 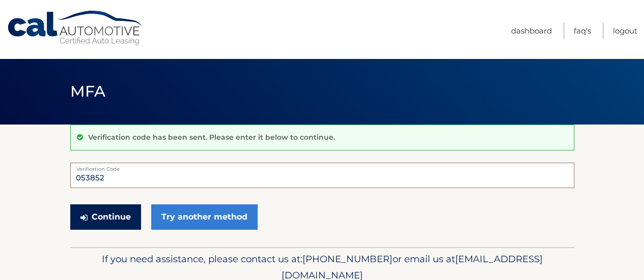 I want to click on p: Verification code has been sent. Please enter it below to continue., so click(x=211, y=137).